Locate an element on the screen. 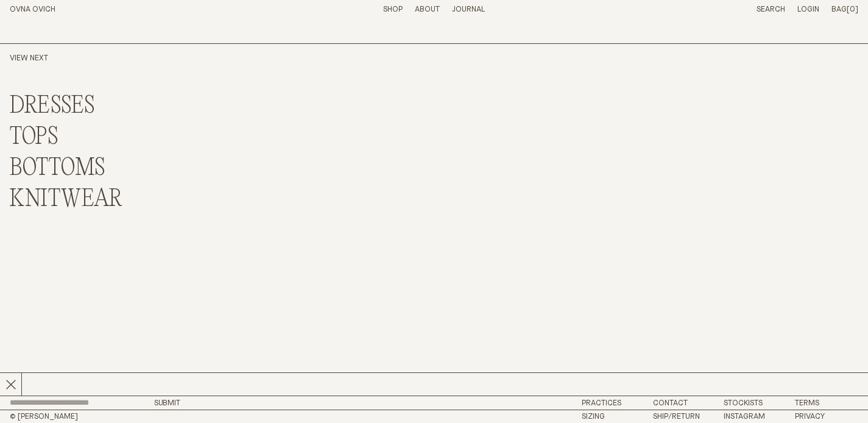 This screenshot has height=423, width=868. a: Ship/Return is located at coordinates (676, 417).